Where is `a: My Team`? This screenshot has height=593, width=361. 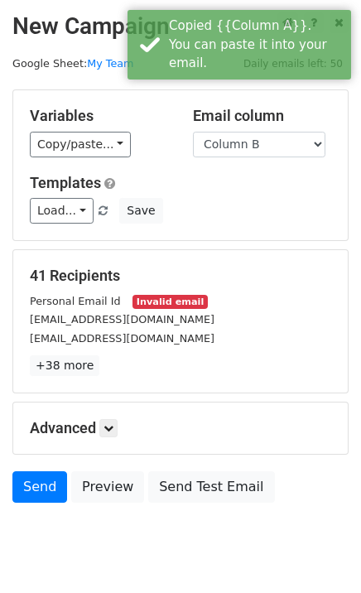
a: My Team is located at coordinates (110, 63).